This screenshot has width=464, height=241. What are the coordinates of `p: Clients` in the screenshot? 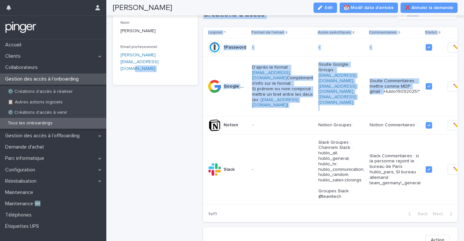 It's located at (14, 56).